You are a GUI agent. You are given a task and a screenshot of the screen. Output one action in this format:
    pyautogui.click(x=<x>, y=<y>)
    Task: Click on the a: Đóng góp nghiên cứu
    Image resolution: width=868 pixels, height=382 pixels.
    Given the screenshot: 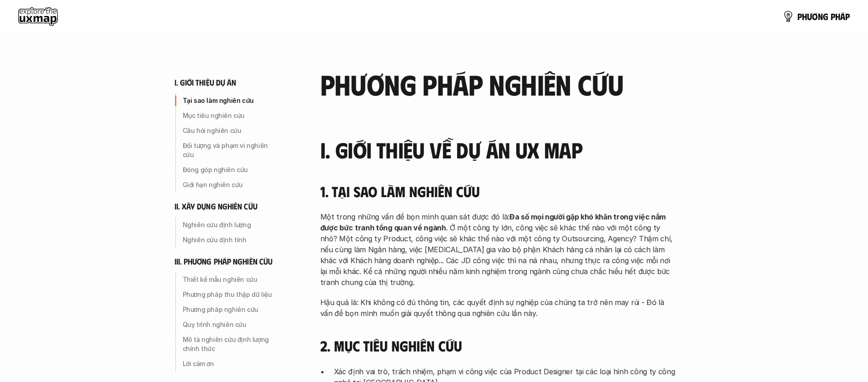 What is the action you would take?
    pyautogui.click(x=229, y=170)
    